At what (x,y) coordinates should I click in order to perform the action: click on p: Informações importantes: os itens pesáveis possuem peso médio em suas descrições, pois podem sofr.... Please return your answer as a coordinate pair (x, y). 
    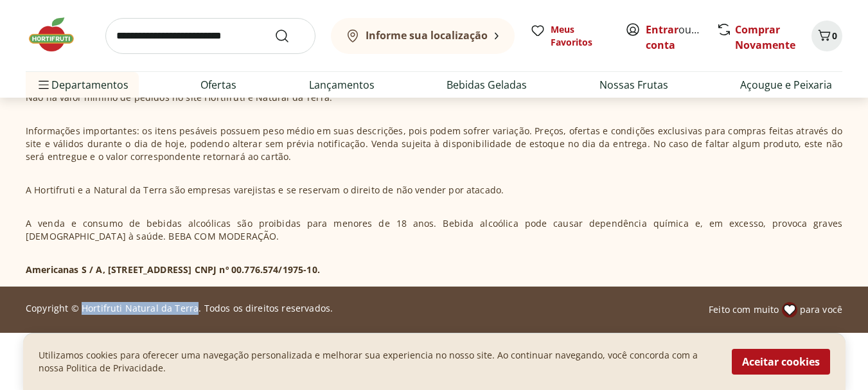
    Looking at the image, I should click on (434, 144).